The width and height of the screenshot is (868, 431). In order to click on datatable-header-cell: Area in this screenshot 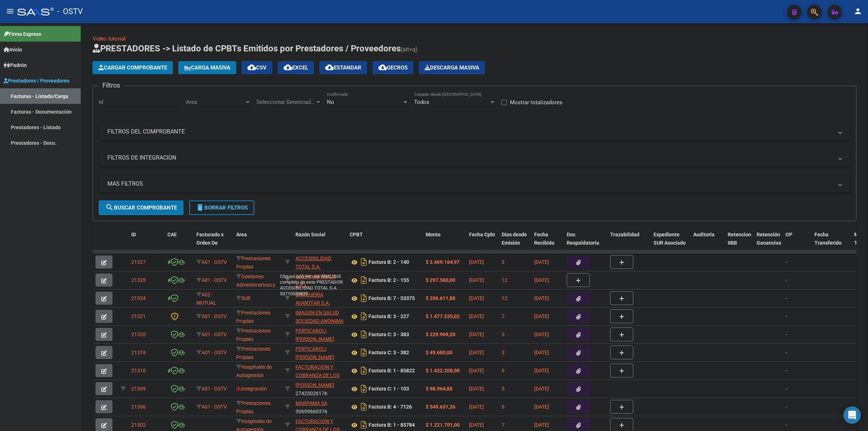, I will do `click(257, 243)`.